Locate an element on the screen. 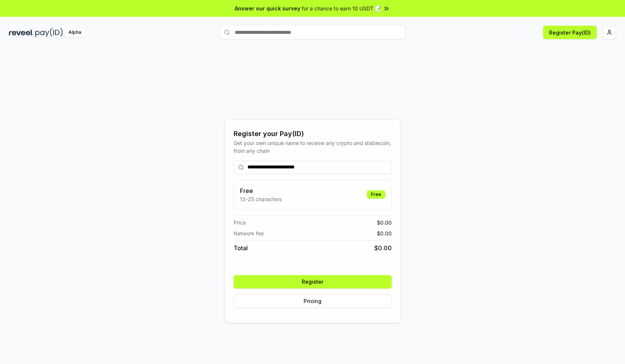 This screenshot has width=625, height=364. span: Total is located at coordinates (241, 248).